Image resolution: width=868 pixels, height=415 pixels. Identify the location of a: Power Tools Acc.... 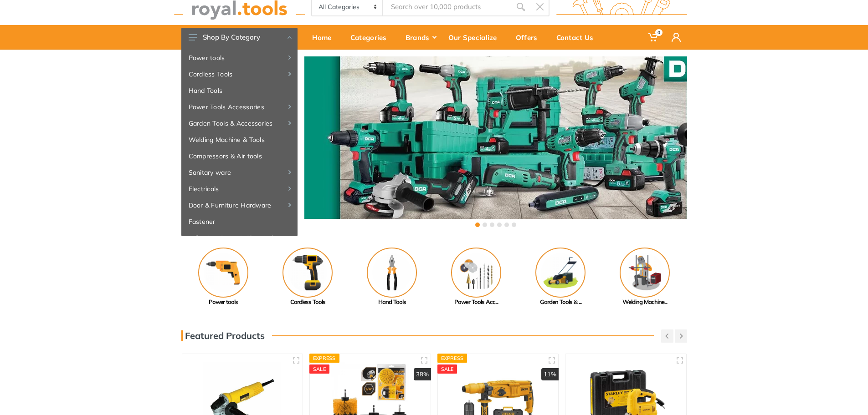
(476, 277).